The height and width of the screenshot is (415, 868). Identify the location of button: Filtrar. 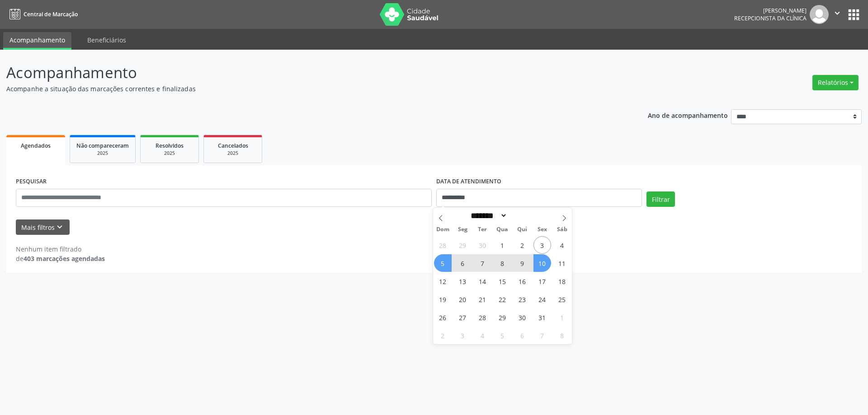
(661, 199).